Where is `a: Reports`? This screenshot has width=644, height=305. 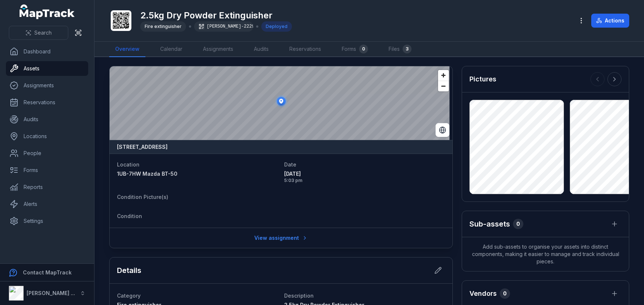
a: Reports is located at coordinates (47, 187).